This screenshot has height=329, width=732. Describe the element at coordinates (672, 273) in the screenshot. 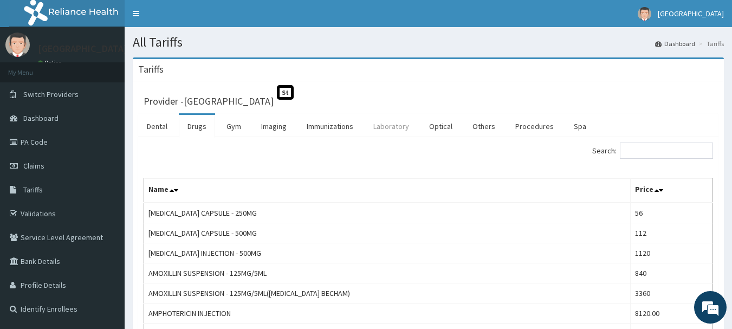

I see `td: 840` at that location.